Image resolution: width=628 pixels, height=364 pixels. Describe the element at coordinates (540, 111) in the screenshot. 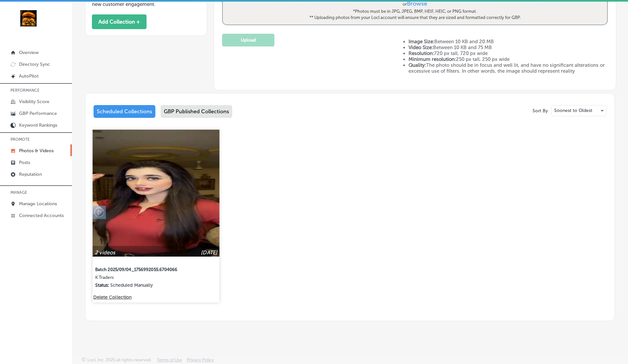

I see `p: Sort By` at that location.